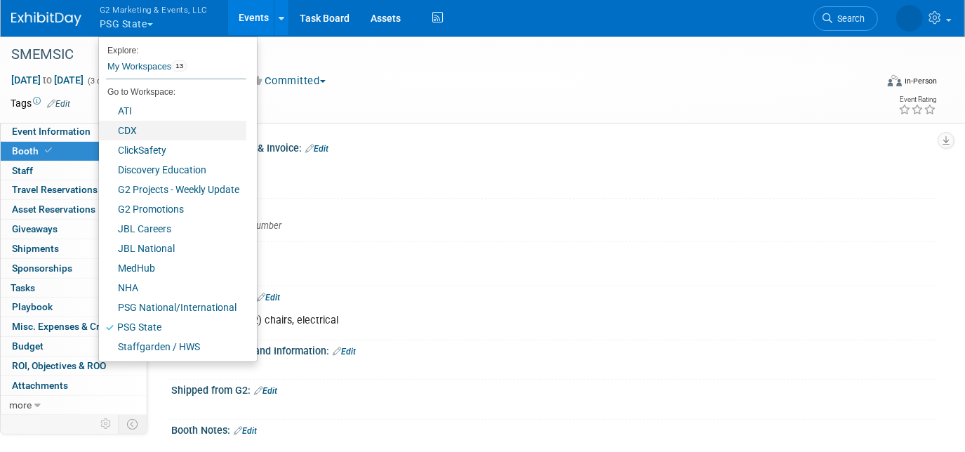 This screenshot has width=965, height=452. Describe the element at coordinates (173, 229) in the screenshot. I see `a: JBL Careers` at that location.